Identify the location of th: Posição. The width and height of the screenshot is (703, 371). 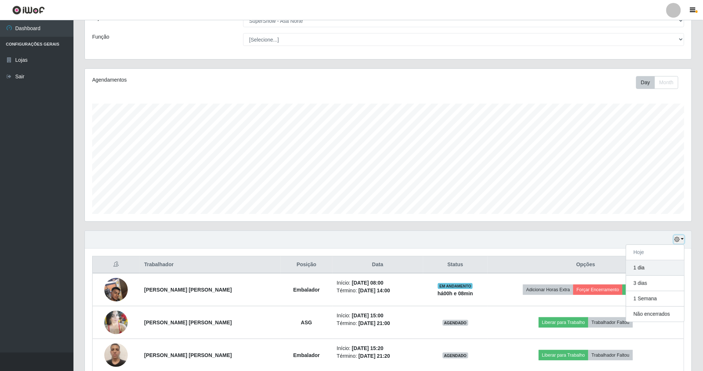
(306, 265).